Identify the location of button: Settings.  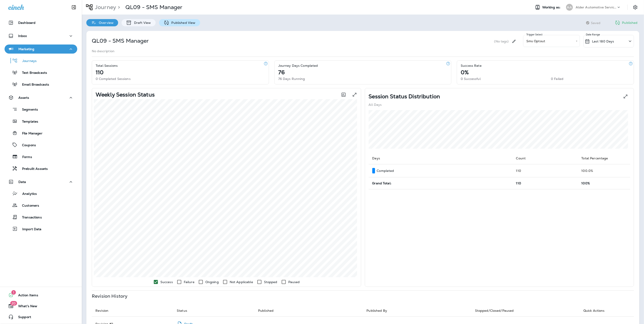
(635, 7).